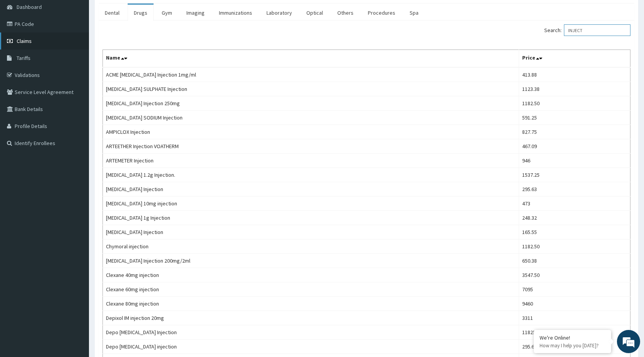  I want to click on td: AMPICLOX Injection, so click(311, 132).